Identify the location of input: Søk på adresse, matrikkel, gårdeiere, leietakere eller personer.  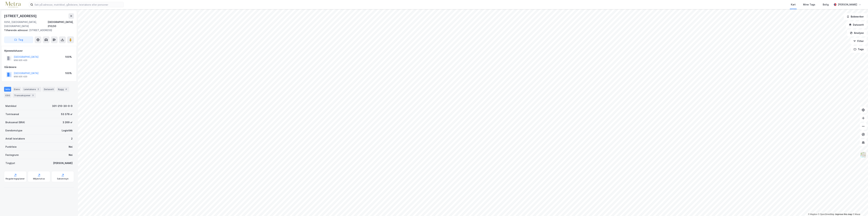
(78, 4).